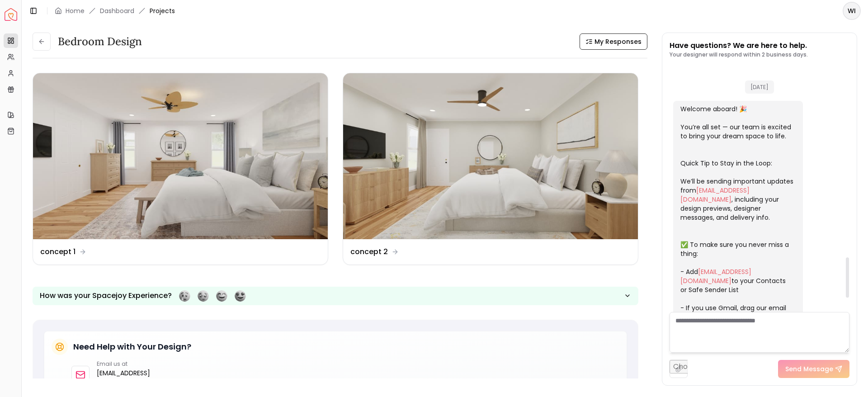  What do you see at coordinates (117, 11) in the screenshot?
I see `a: Dashboard` at bounding box center [117, 11].